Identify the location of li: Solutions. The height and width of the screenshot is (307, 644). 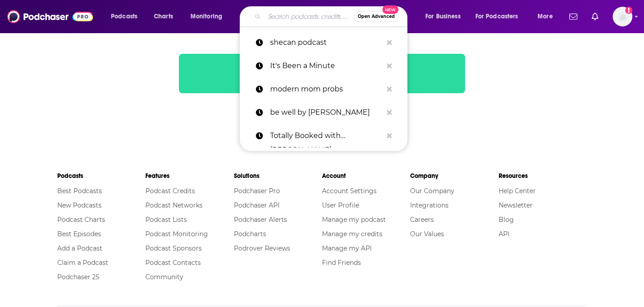
(277, 176).